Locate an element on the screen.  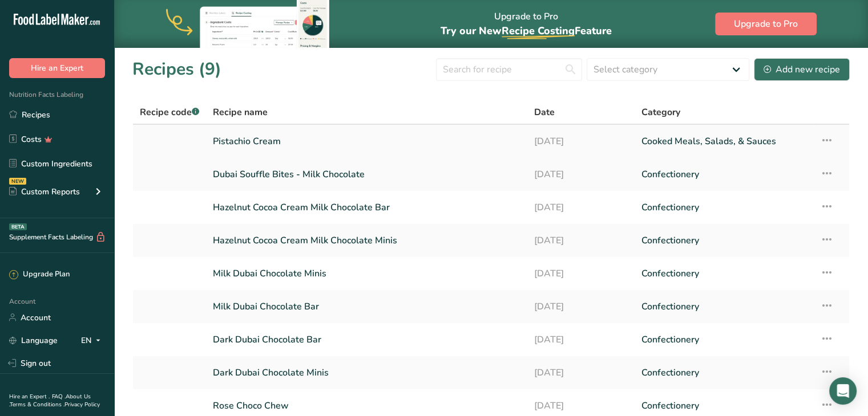
div: Open Intercom Messenger is located at coordinates (842, 391).